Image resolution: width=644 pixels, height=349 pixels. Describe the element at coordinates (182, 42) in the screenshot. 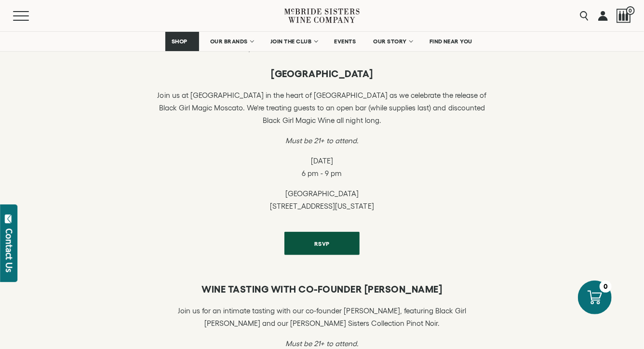

I see `a: SHOP` at that location.